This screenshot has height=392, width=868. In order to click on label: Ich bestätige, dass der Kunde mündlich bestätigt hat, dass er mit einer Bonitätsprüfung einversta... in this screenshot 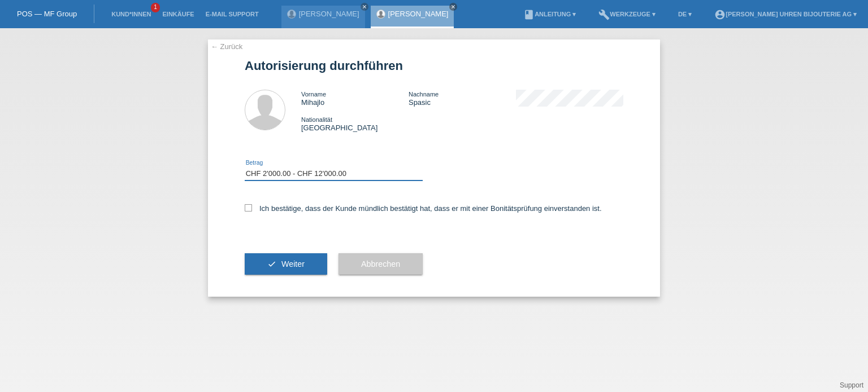, I will do `click(423, 208)`.